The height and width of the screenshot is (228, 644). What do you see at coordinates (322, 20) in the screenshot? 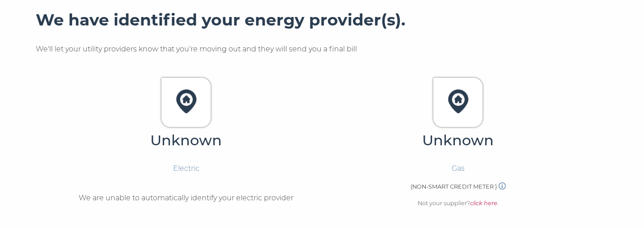
I see `h3: We have identified your energy provider(s).` at bounding box center [322, 20].